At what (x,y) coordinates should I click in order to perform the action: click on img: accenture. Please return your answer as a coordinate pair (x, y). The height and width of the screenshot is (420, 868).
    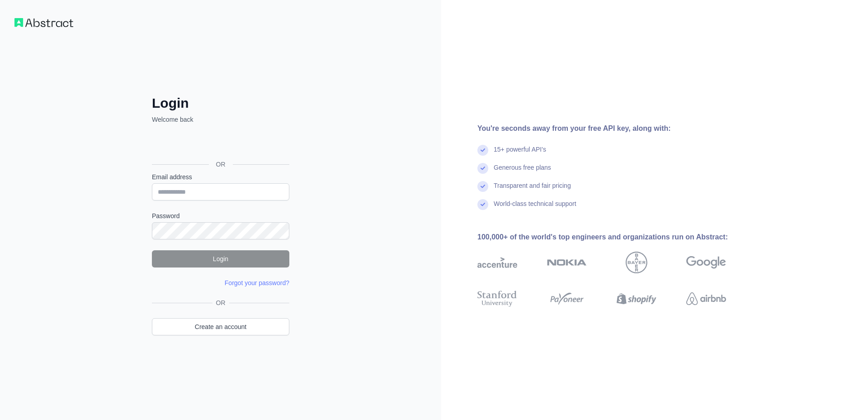
    Looking at the image, I should click on (497, 262).